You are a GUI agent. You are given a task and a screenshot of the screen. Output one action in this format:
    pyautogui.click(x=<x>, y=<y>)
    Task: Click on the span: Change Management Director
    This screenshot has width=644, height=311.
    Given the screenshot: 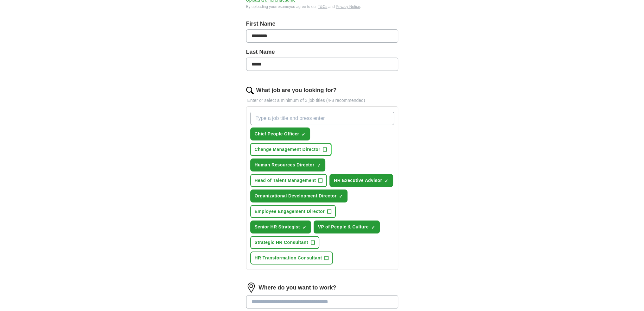 What is the action you would take?
    pyautogui.click(x=287, y=149)
    